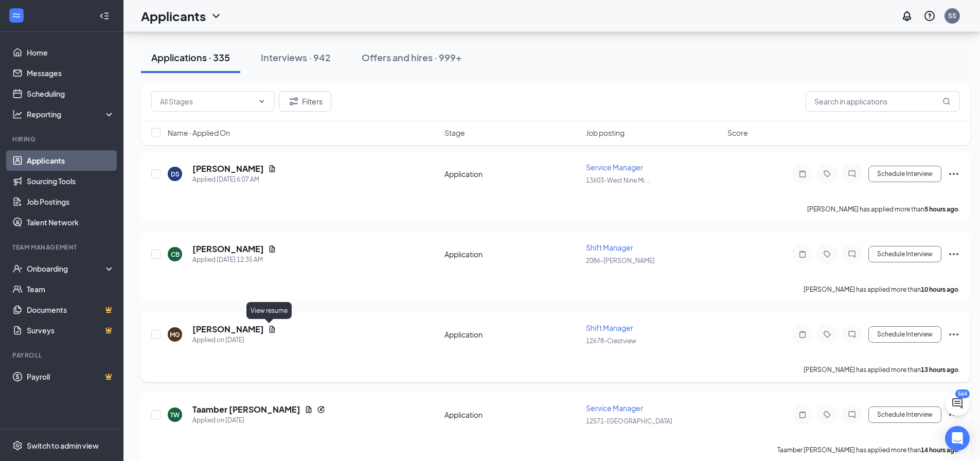 This screenshot has width=980, height=461. Describe the element at coordinates (62, 355) in the screenshot. I see `div: Payroll` at that location.